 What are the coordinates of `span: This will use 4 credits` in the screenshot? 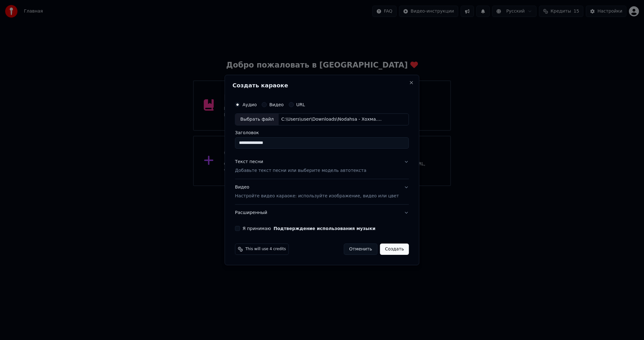 It's located at (265, 249).